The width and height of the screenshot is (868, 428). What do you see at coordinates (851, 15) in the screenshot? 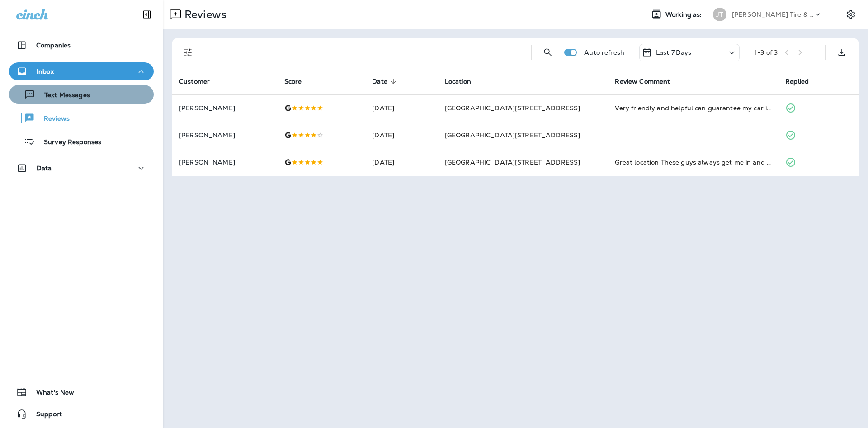
I see `button: Settings` at bounding box center [851, 15].